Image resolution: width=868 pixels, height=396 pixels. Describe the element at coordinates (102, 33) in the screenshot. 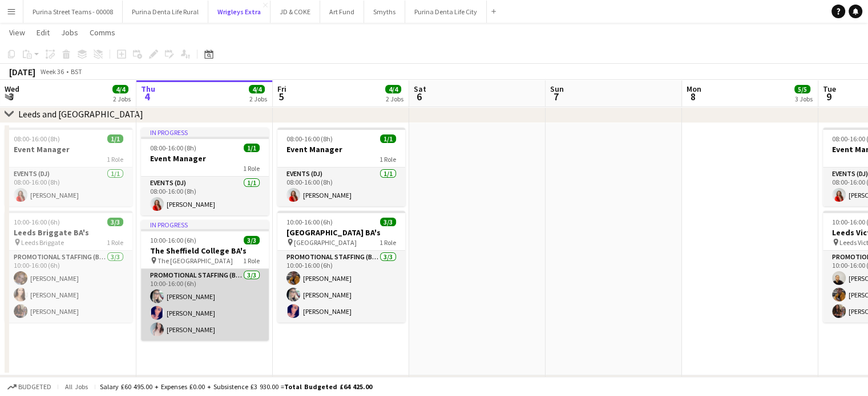

I see `a: Comms` at that location.